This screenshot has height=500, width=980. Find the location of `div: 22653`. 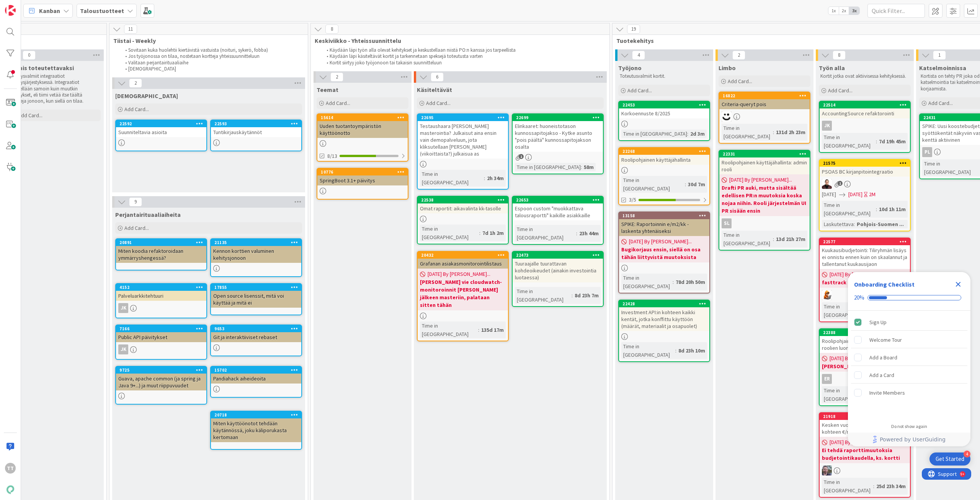

div: 22653 is located at coordinates (558, 200).